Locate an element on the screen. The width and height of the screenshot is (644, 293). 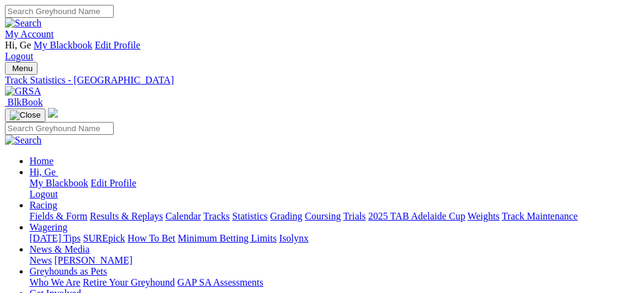
a: Calendar is located at coordinates (183, 216).